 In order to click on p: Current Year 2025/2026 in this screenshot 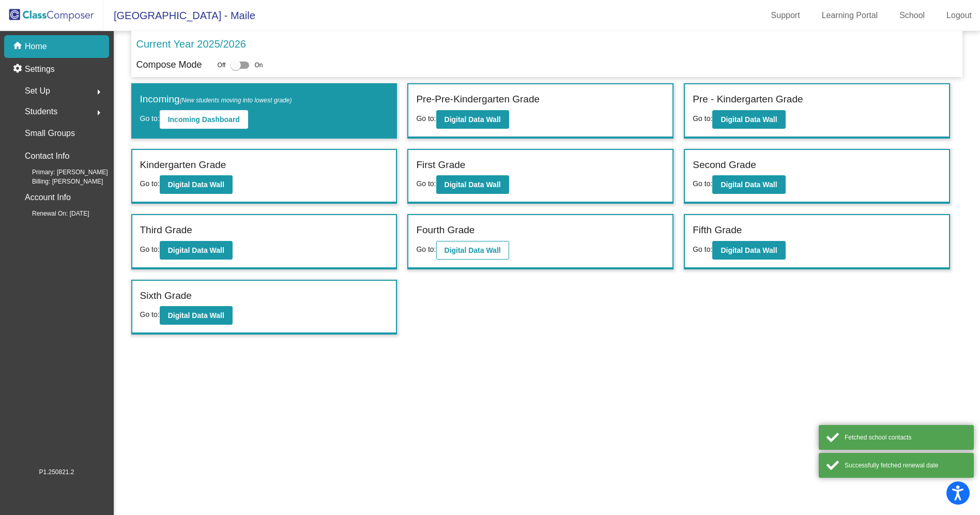, I will do `click(192, 44)`.